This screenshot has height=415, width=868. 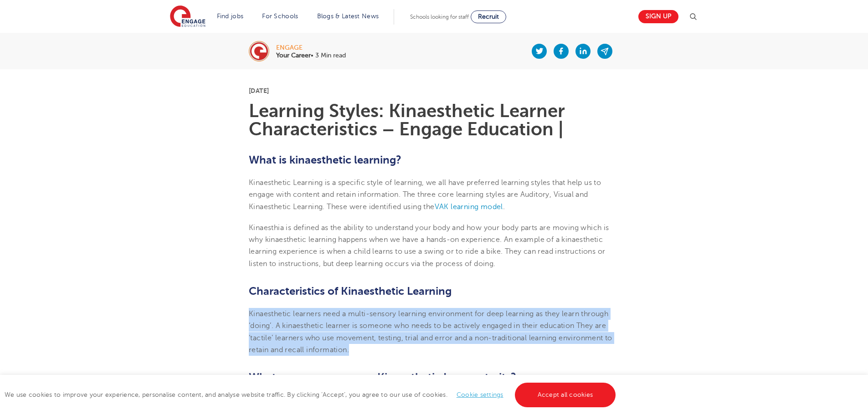 What do you see at coordinates (427, 251) in the screenshot?
I see `span: inaesthetic learning happens when we have a hands-on experience. An example of a kinaesthetic lea...` at bounding box center [427, 251].